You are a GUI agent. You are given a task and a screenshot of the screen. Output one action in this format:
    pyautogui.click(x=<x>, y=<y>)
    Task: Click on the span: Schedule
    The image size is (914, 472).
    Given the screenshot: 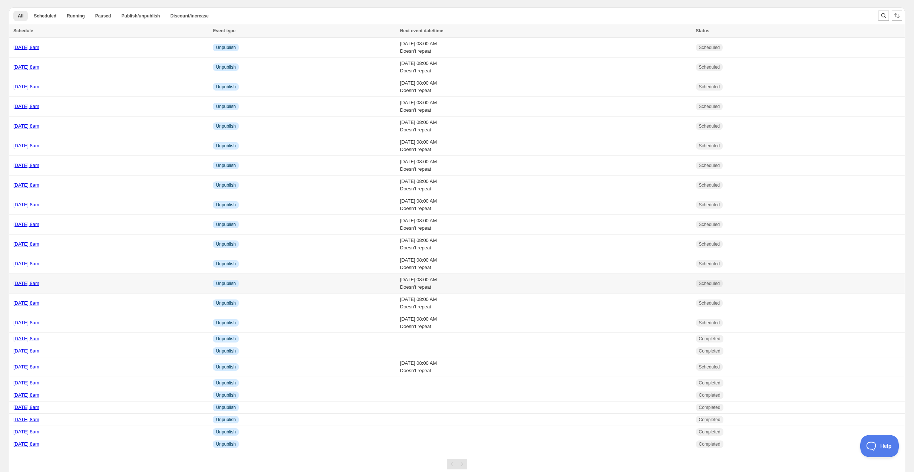 What is the action you would take?
    pyautogui.click(x=23, y=31)
    